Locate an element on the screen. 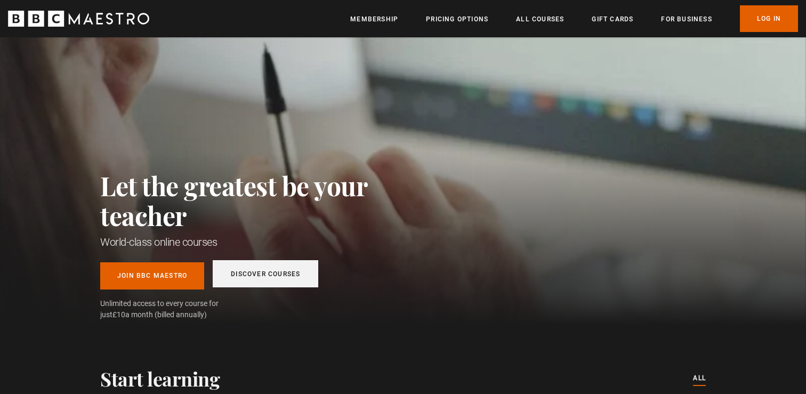 This screenshot has width=806, height=394. a: Log In is located at coordinates (769, 19).